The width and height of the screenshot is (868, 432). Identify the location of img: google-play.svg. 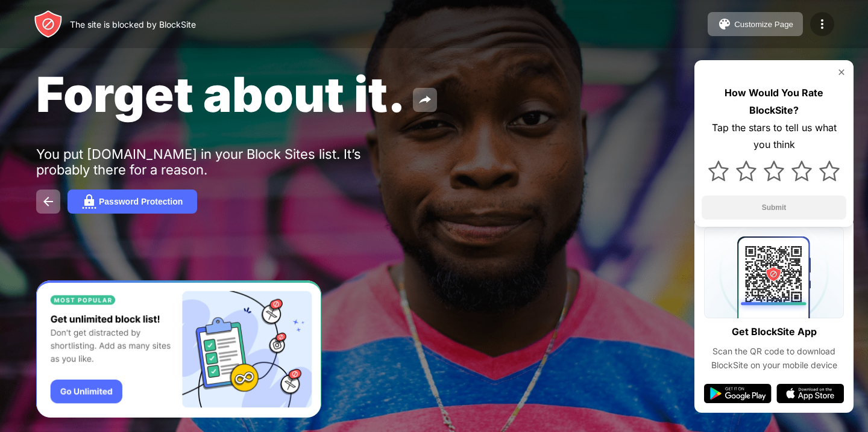
(738, 393).